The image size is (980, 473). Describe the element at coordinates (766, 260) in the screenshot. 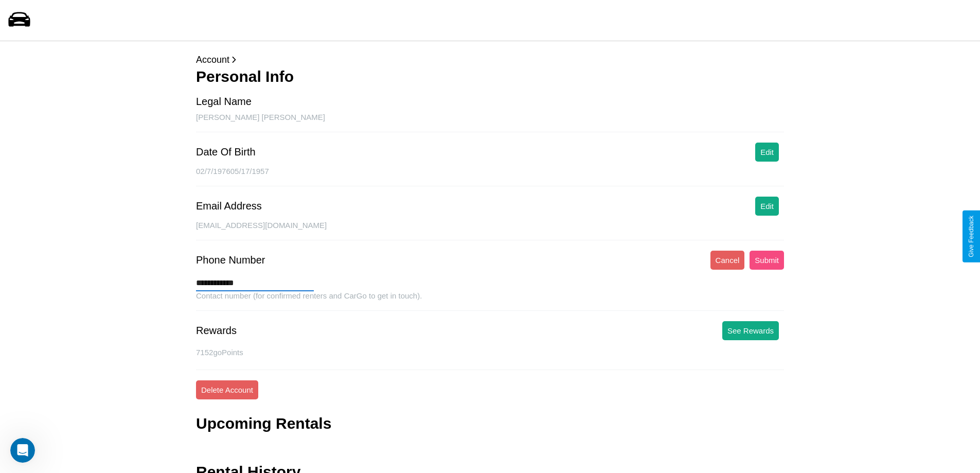

I see `button: Submit` at that location.